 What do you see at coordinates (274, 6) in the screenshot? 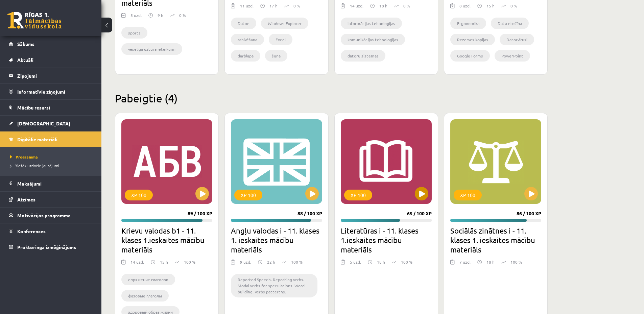
I see `p: 17 h` at bounding box center [274, 6].